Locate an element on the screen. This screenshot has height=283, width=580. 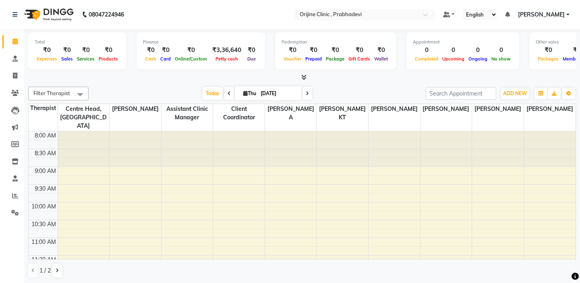
button: ADD NEW is located at coordinates (515, 93).